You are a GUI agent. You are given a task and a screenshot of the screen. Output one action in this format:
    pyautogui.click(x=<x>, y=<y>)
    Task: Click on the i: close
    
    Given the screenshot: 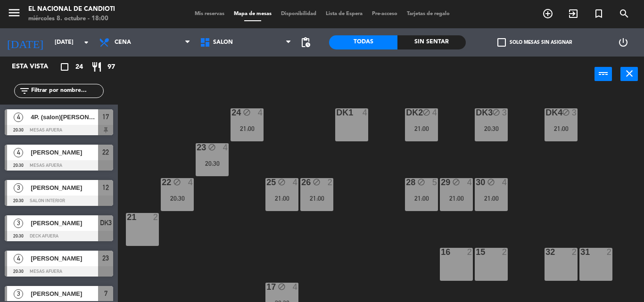 What is the action you would take?
    pyautogui.click(x=629, y=74)
    